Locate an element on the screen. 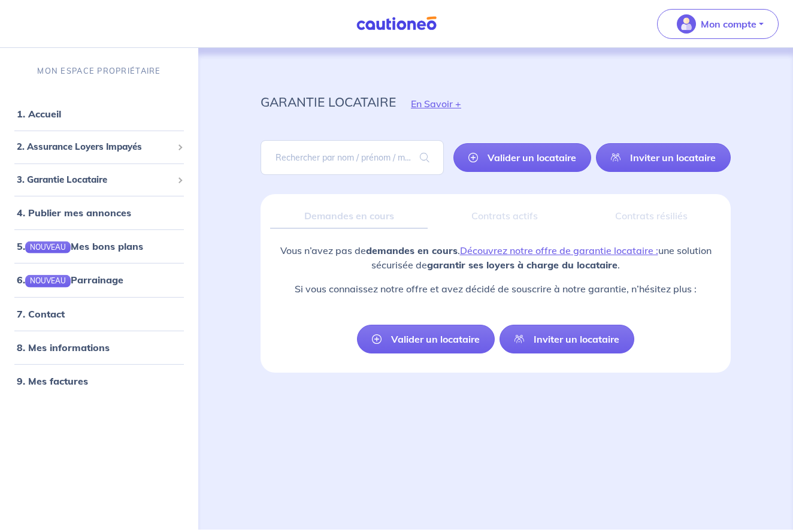  p: MON ESPACE PROPRIÉTAIRE is located at coordinates (99, 71).